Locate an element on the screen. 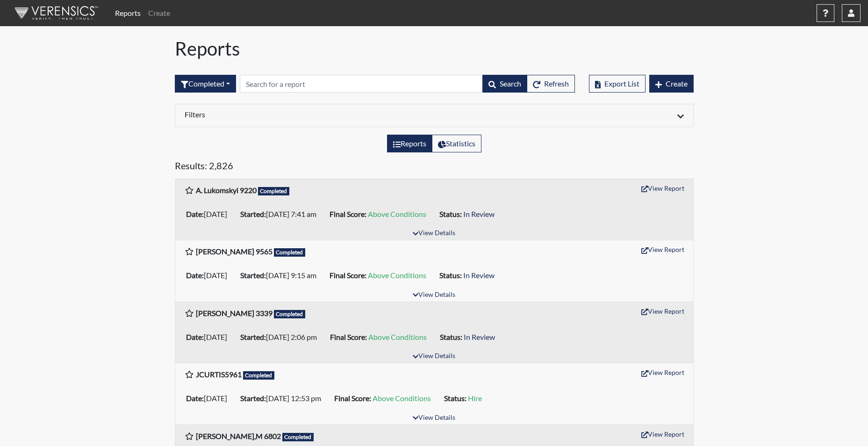  button: Refresh is located at coordinates (551, 84).